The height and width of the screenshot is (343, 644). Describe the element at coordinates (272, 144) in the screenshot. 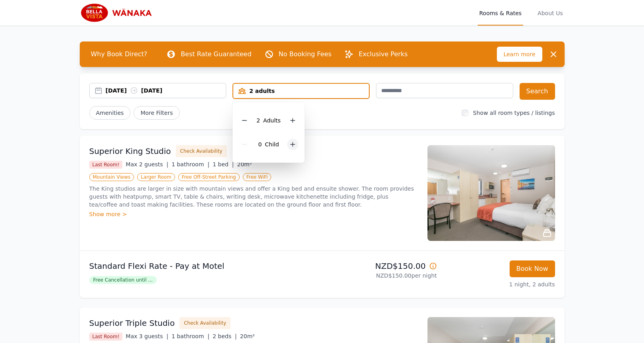

I see `span: Child` at that location.